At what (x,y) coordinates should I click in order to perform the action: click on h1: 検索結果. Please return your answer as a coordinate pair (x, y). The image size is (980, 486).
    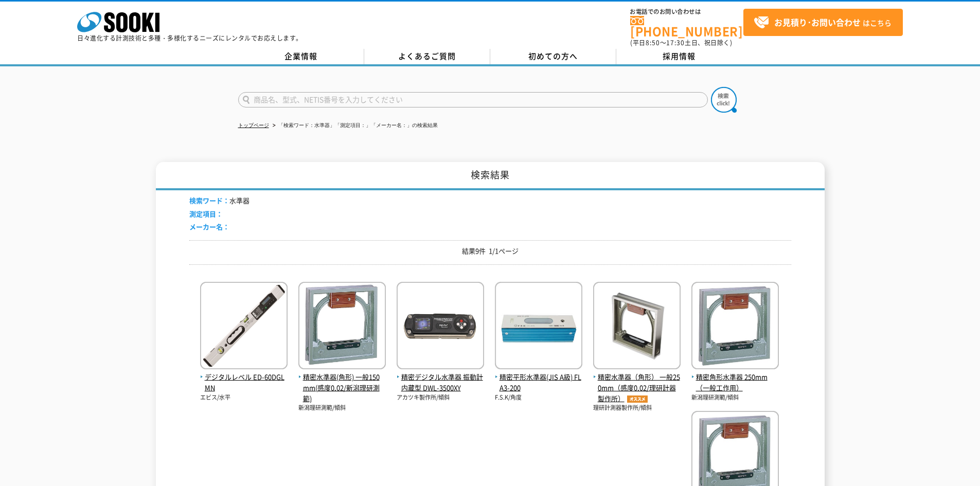
    Looking at the image, I should click on (490, 176).